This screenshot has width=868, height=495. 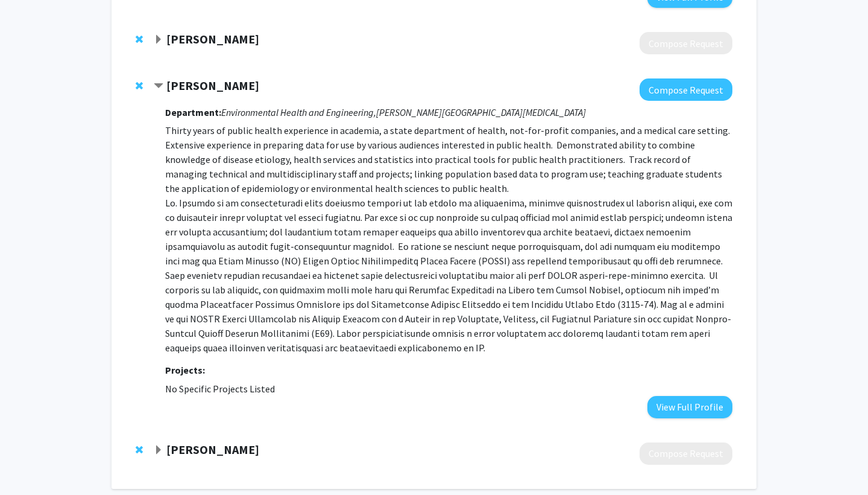 I want to click on button: Compose Request to Sam Denmeade, so click(x=687, y=43).